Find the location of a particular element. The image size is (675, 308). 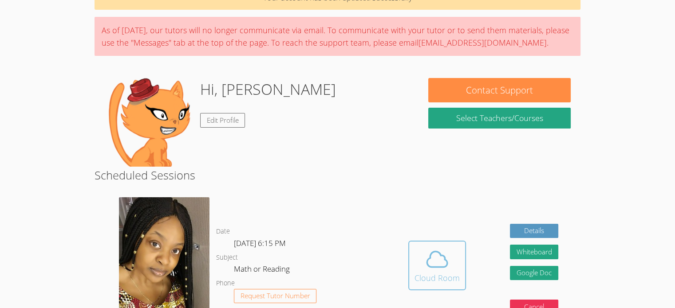

img: default.png is located at coordinates (149, 122).